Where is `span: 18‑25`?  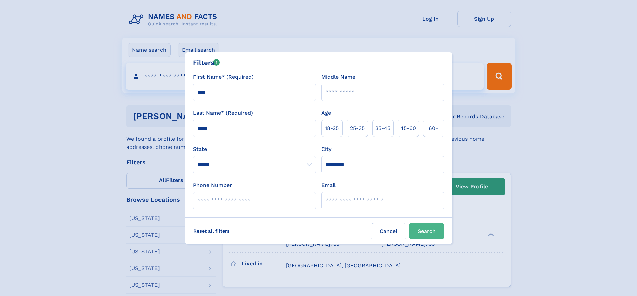
span: 18‑25 is located at coordinates (331, 129).